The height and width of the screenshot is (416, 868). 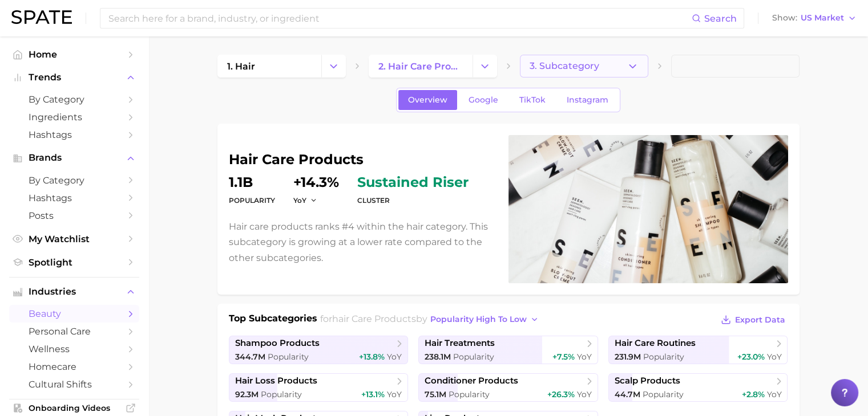 I want to click on a: beauty, so click(x=74, y=313).